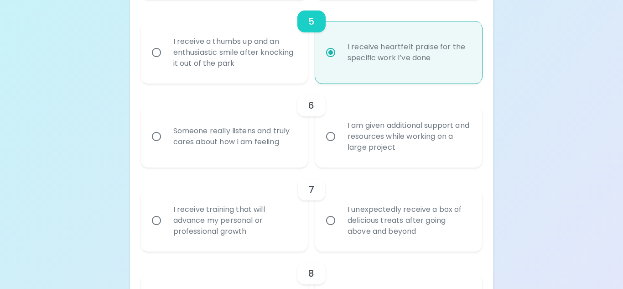  Describe the element at coordinates (408, 136) in the screenshot. I see `div: I am given additional support and resources while working on a large project` at that location.